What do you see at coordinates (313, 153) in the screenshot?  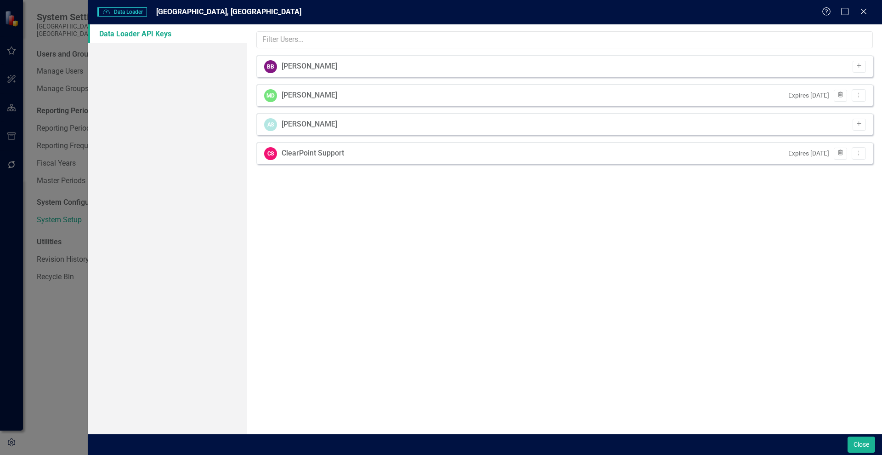 I see `div: ClearPoint Support` at bounding box center [313, 153].